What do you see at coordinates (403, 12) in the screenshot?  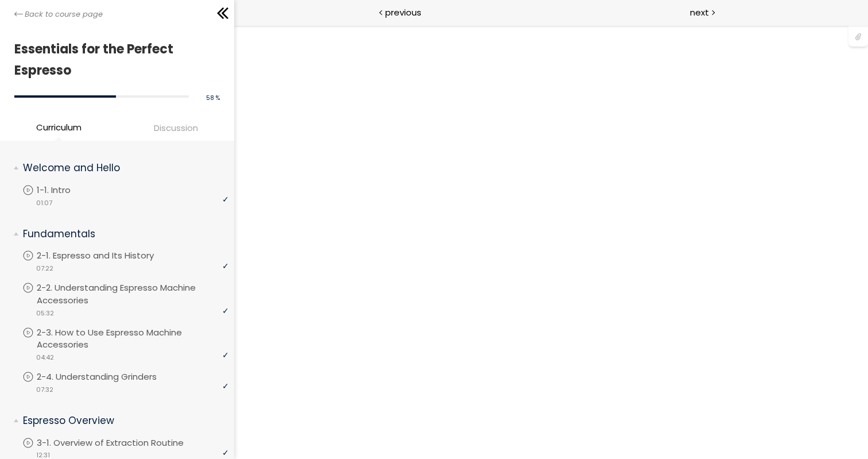 I see `span: previous` at bounding box center [403, 12].